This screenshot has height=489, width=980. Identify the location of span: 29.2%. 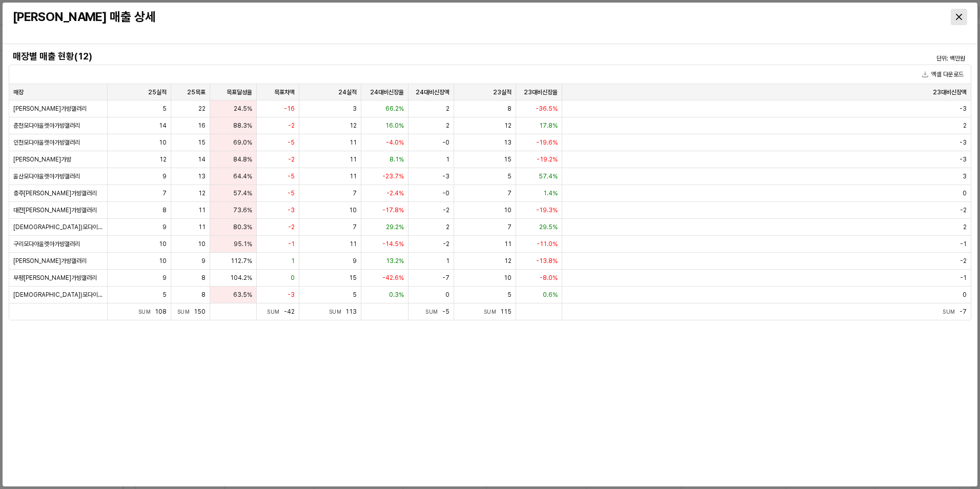
(395, 227).